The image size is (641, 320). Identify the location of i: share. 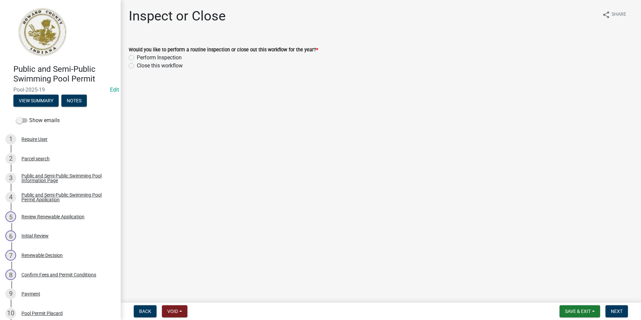
(606, 15).